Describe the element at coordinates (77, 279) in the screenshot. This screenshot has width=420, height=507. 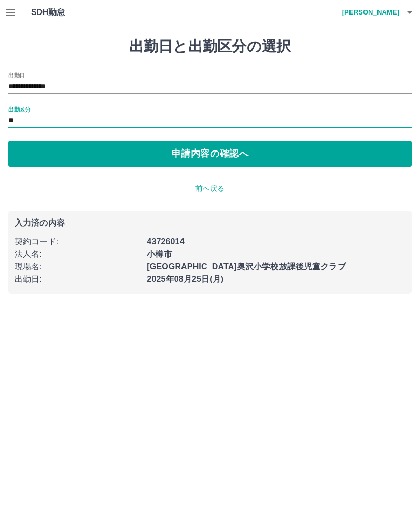
I see `p: 出勤日 :` at that location.